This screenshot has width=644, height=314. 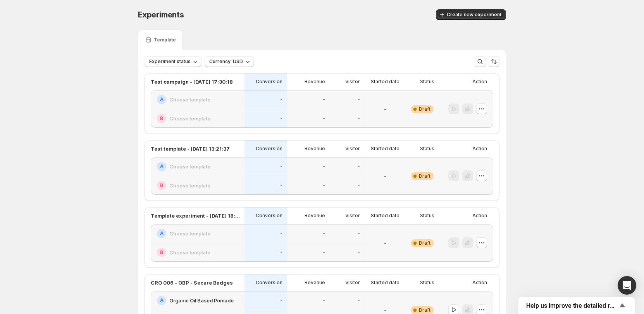 I want to click on h2: Organic Oil Based Pomade, so click(x=201, y=301).